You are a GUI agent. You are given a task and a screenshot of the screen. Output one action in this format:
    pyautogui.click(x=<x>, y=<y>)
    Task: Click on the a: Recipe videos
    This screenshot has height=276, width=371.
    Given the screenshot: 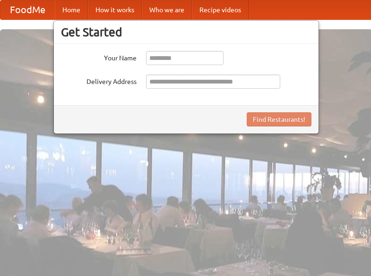 What is the action you would take?
    pyautogui.click(x=220, y=10)
    